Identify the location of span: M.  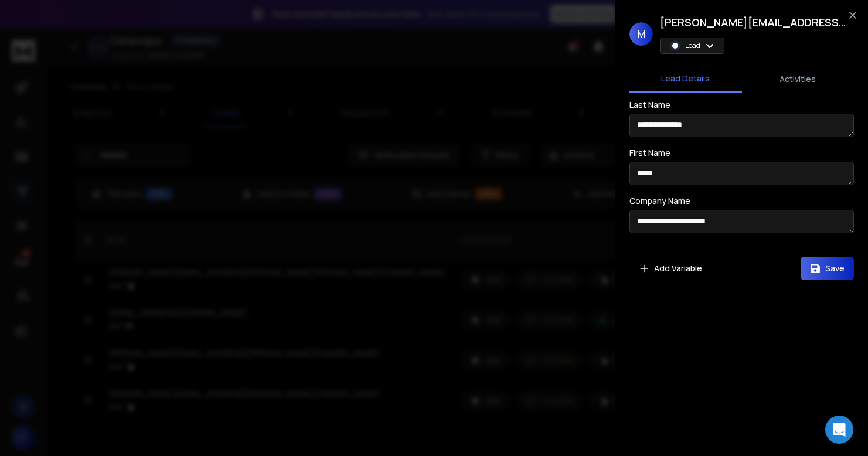
(640, 34).